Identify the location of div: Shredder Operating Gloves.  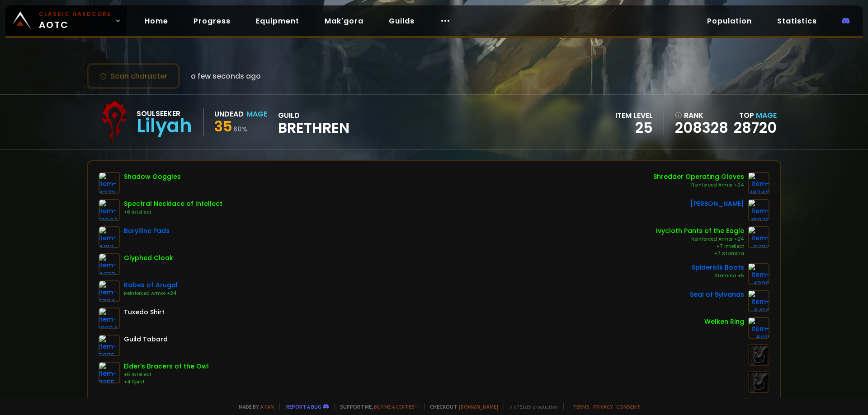
(699, 176).